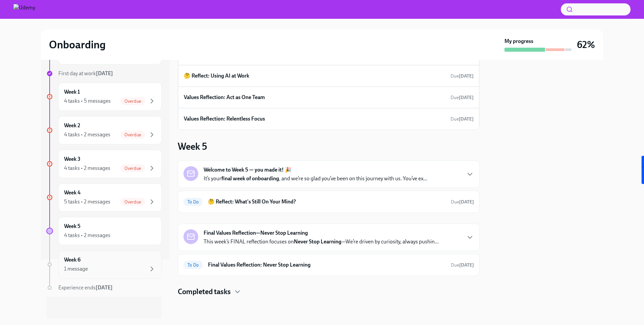 Image resolution: width=644 pixels, height=325 pixels. What do you see at coordinates (224, 97) in the screenshot?
I see `h6: Values Reflection: Act as One Team` at bounding box center [224, 97].